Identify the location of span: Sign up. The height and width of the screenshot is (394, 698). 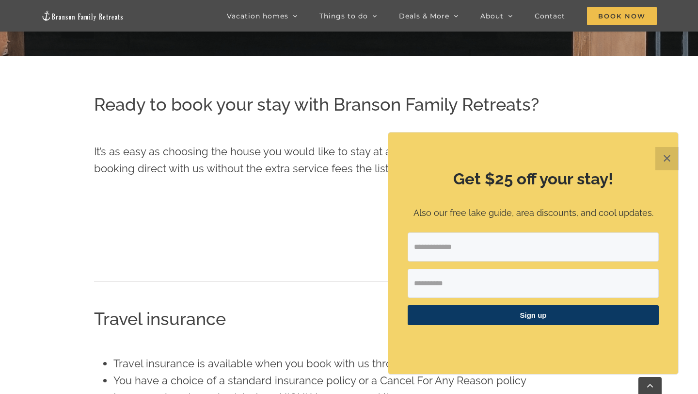
(533, 315).